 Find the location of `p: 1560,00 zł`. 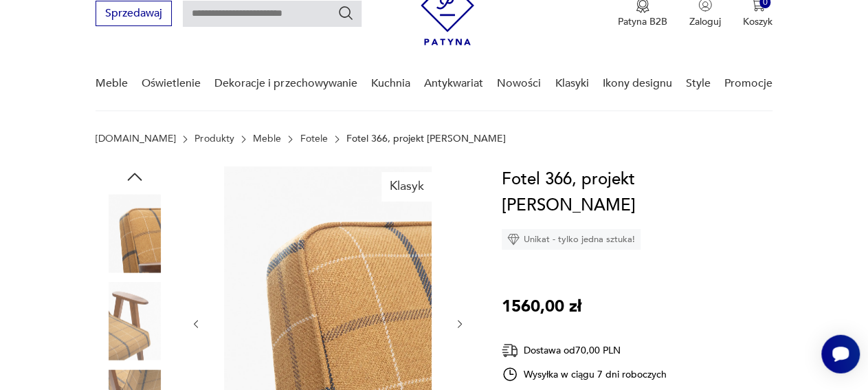

p: 1560,00 zł is located at coordinates (541, 307).